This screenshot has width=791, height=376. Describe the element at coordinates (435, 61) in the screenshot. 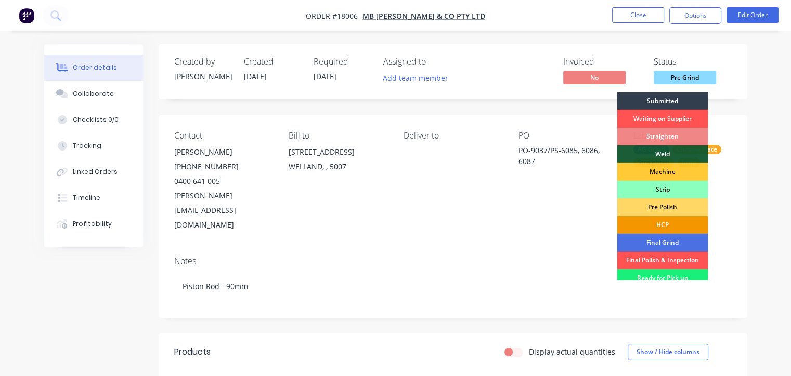

I see `div: Assigned to` at that location.